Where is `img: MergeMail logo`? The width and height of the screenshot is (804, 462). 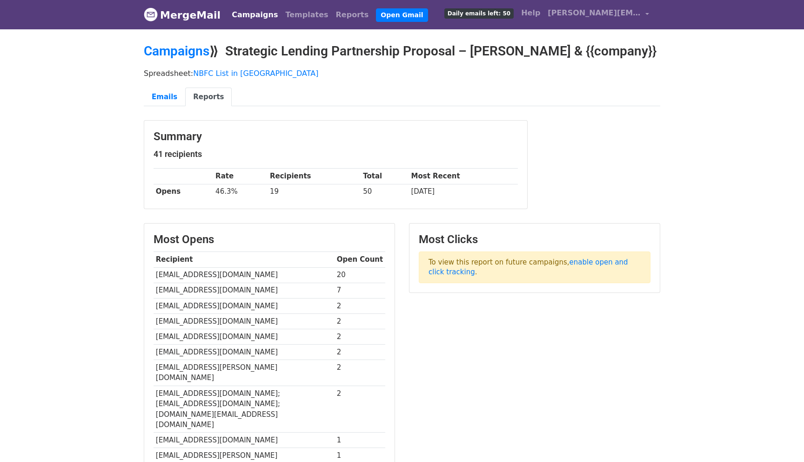 img: MergeMail logo is located at coordinates (151, 14).